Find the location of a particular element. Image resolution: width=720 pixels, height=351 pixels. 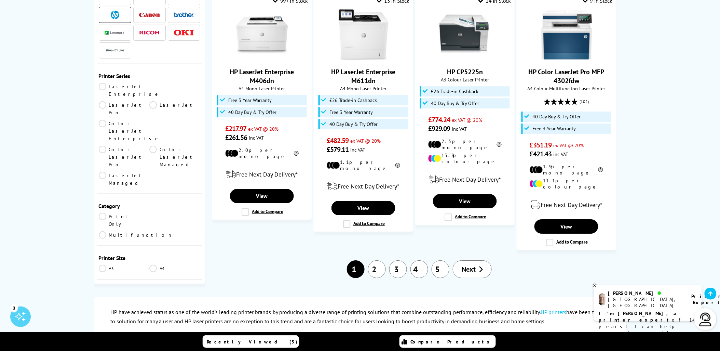

a: Brother is located at coordinates (184, 15).